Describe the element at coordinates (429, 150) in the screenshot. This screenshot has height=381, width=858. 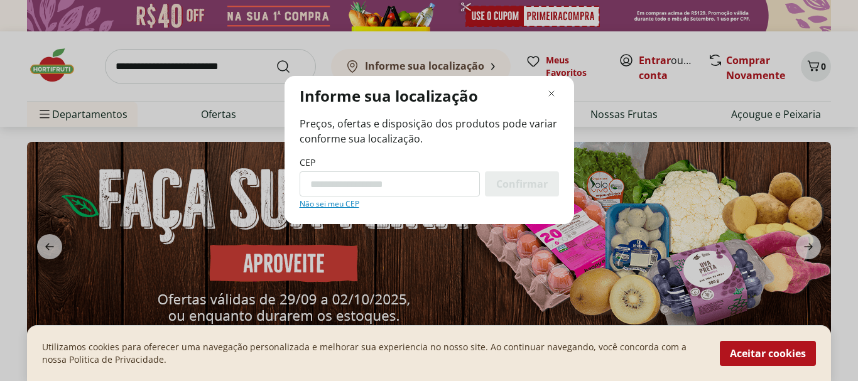
I see `div: Modal de regionalização` at that location.